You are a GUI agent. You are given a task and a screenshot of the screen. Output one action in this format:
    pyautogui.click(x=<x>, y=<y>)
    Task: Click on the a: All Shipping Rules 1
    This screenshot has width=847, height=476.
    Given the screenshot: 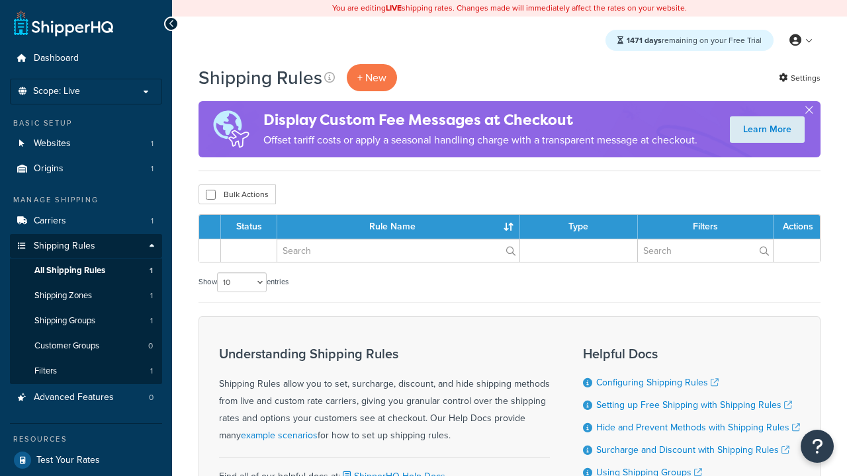 What is the action you would take?
    pyautogui.click(x=86, y=271)
    